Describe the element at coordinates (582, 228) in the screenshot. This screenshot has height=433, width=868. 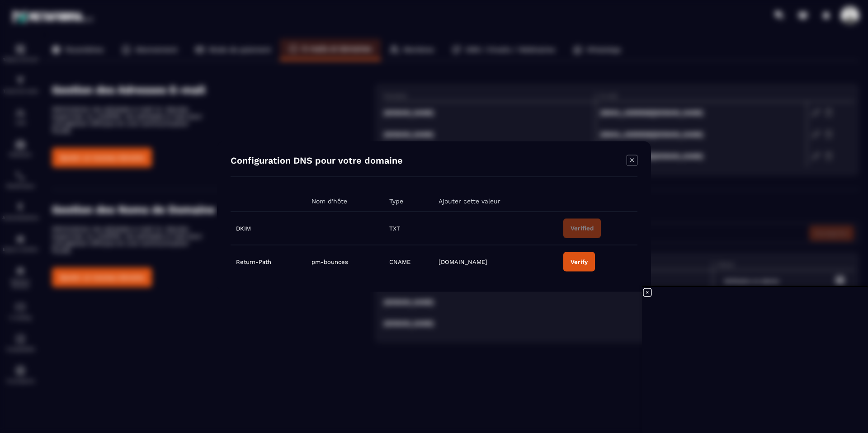
I see `div: Verified` at that location.